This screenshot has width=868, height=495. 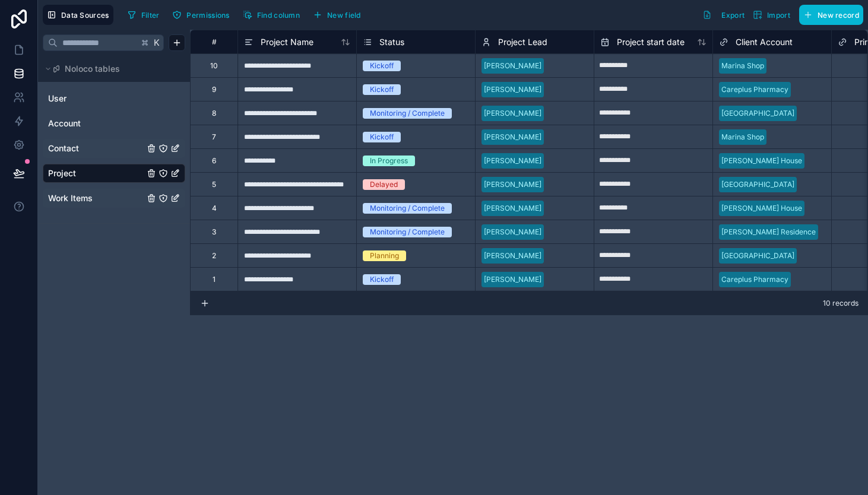 I want to click on div: 2, so click(x=214, y=256).